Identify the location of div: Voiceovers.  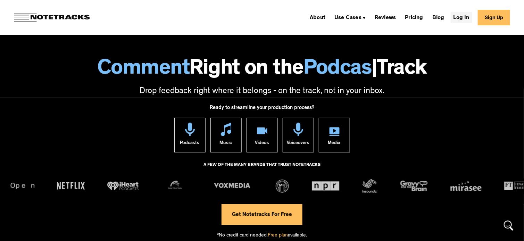
(298, 144).